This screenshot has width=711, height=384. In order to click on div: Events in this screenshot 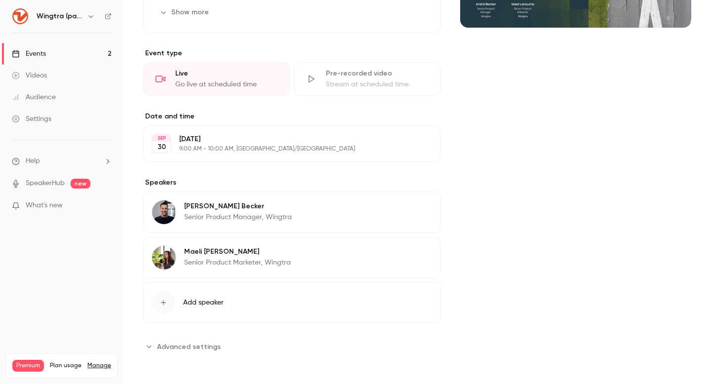, I will do `click(29, 54)`.